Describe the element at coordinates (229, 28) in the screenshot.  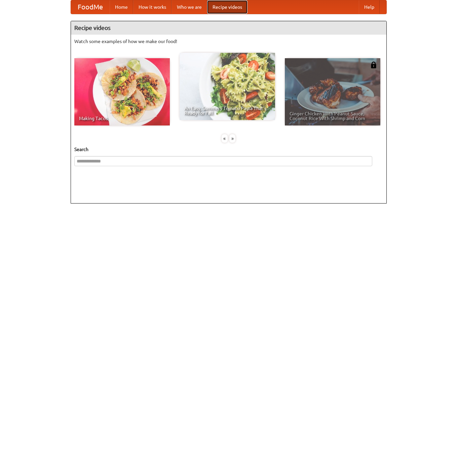
I see `h4: Recipe videos` at that location.